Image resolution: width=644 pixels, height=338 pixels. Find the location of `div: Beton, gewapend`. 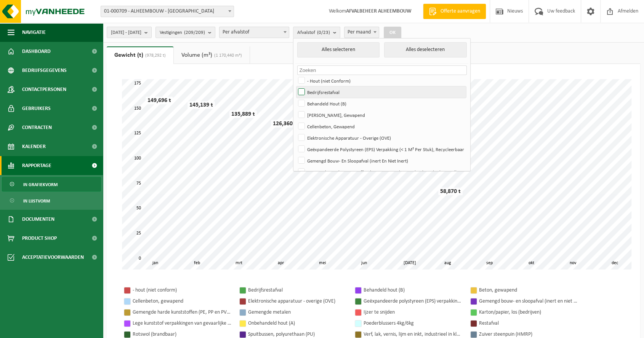

div: Beton, gewapend is located at coordinates (528, 290).